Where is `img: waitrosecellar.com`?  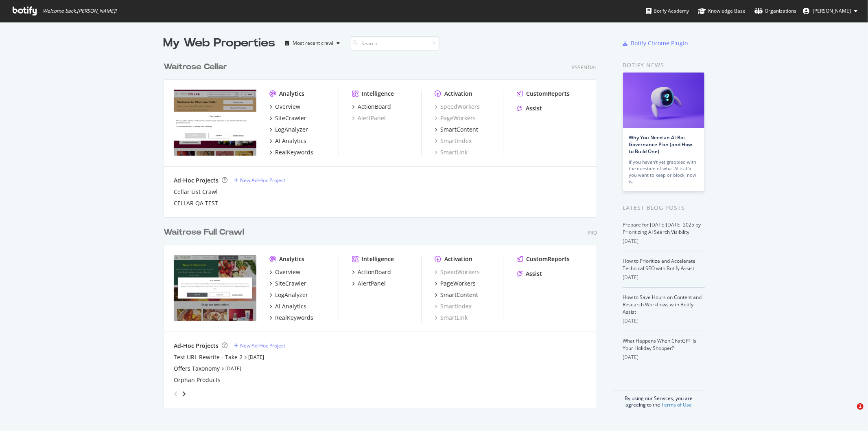 img: waitrosecellar.com is located at coordinates (215, 123).